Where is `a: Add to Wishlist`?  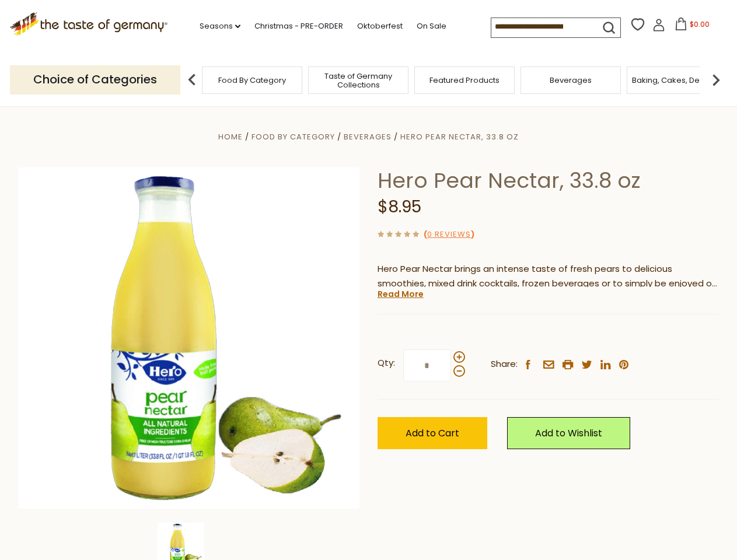 a: Add to Wishlist is located at coordinates (568, 433).